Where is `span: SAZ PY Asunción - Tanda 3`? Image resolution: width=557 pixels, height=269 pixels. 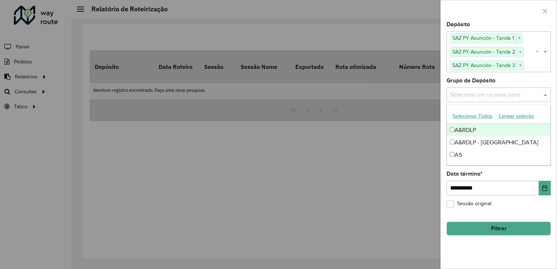
span: SAZ PY Asunción - Tanda 3 is located at coordinates (484, 65).